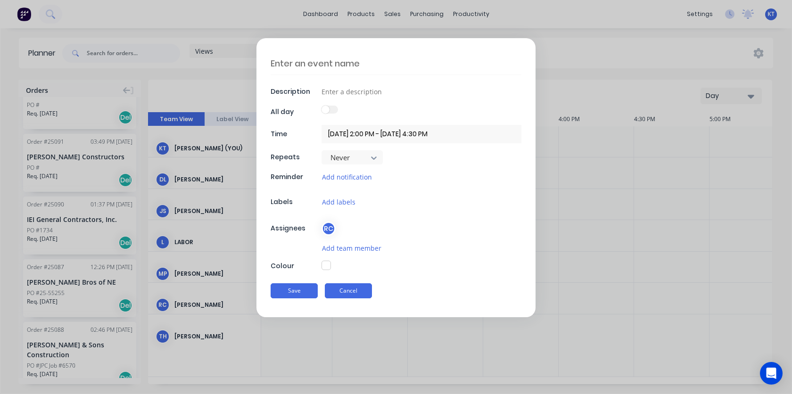 This screenshot has height=394, width=792. I want to click on div: RC, so click(329, 229).